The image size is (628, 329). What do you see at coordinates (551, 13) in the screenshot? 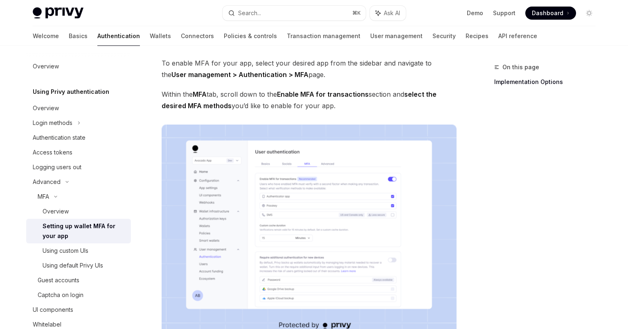
I see `a: Dashboard` at bounding box center [551, 13].